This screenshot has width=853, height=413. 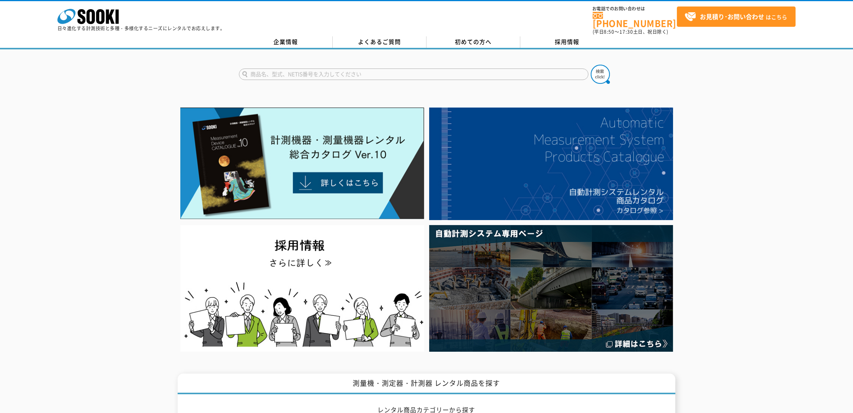 What do you see at coordinates (427, 384) in the screenshot?
I see `h1: 測量機・測定器・計測器 レンタル商品を探す` at bounding box center [427, 384].